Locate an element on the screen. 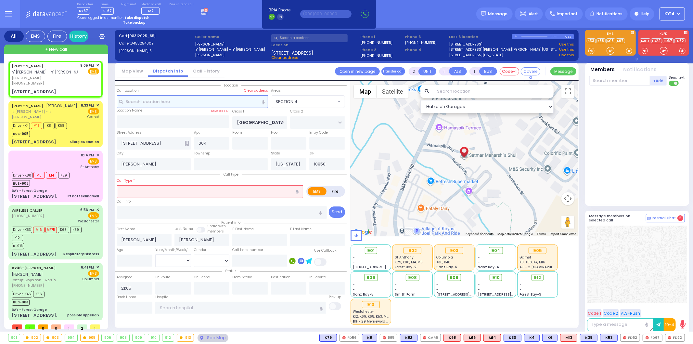 The width and height of the screenshot is (693, 344). div: 908 is located at coordinates (123, 337).